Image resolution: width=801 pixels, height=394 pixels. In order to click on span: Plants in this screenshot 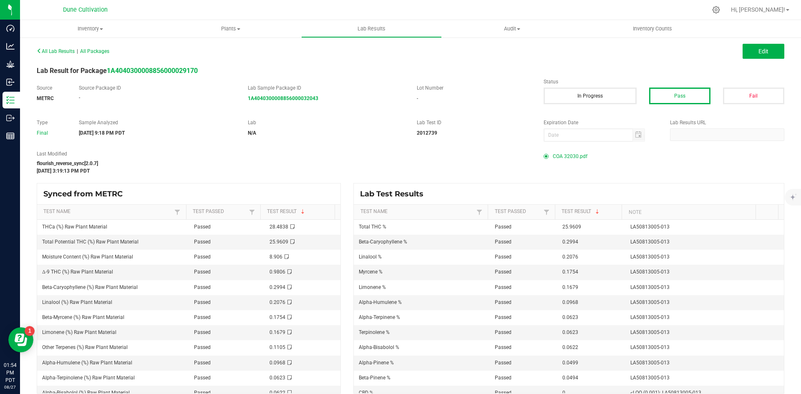, I will do `click(231, 29)`.